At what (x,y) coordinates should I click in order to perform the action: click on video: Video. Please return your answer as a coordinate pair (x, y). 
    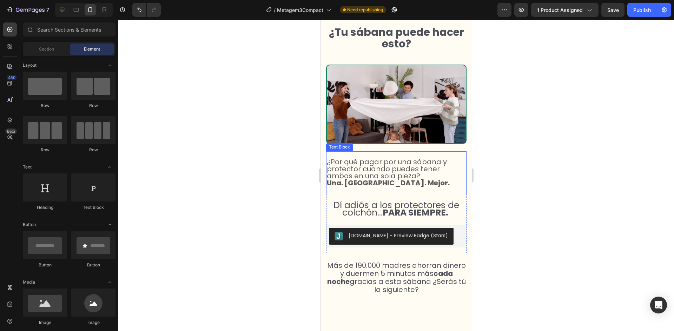
    Looking at the image, I should click on (75, 85).